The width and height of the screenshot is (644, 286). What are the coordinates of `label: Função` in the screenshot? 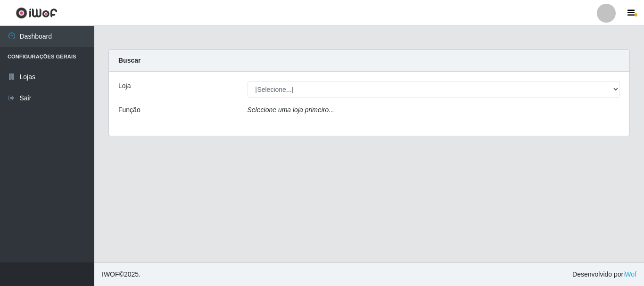 It's located at (129, 109).